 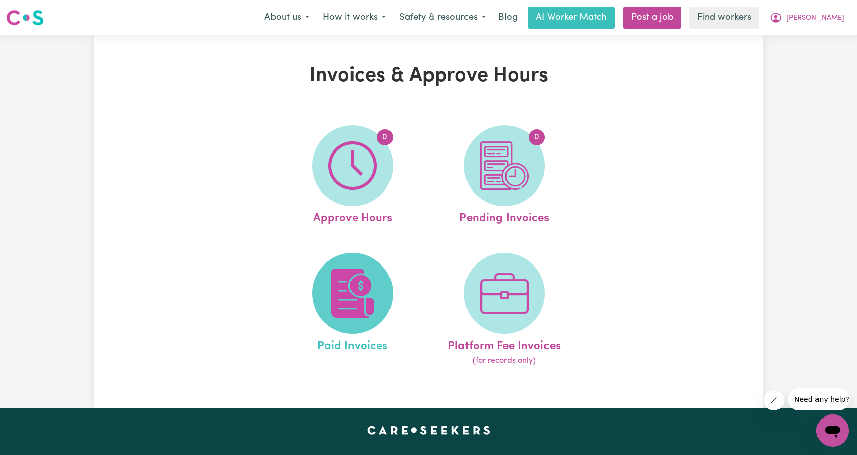 What do you see at coordinates (353, 176) in the screenshot?
I see `a: Approve Hours` at bounding box center [353, 176].